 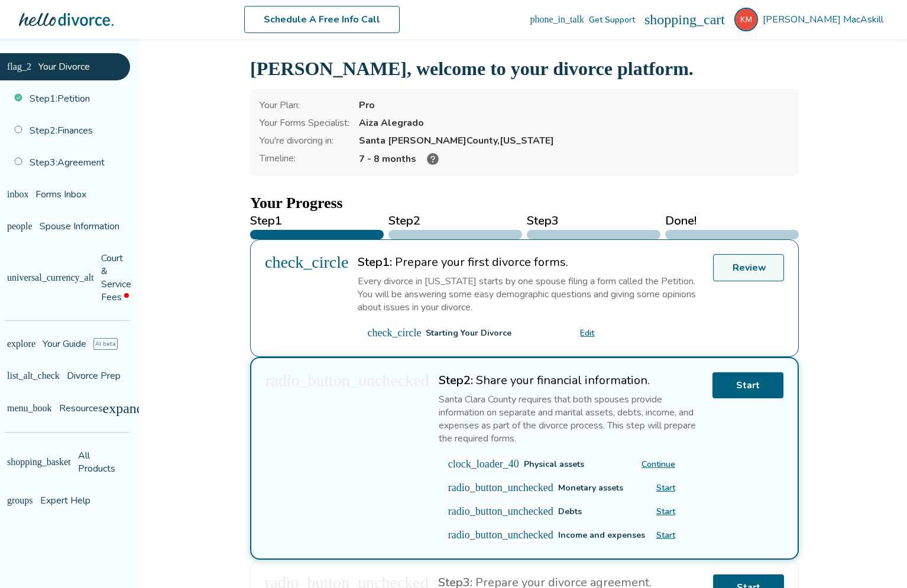 What do you see at coordinates (658, 464) in the screenshot?
I see `a: Continue` at bounding box center [658, 464].